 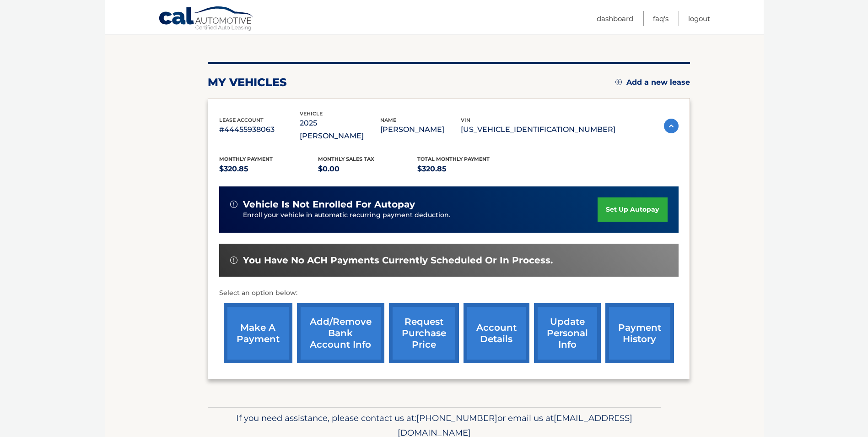 What do you see at coordinates (398, 260) in the screenshot?
I see `span: You have no ACH payments currently scheduled or in process.` at bounding box center [398, 260].